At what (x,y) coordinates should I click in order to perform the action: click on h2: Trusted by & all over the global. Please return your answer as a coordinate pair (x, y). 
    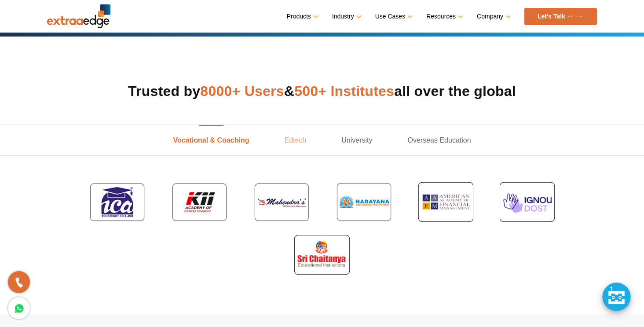
    Looking at the image, I should click on (322, 91).